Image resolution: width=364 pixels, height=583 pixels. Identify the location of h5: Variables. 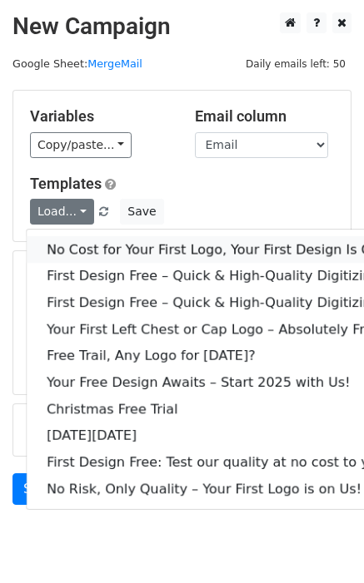
(100, 116).